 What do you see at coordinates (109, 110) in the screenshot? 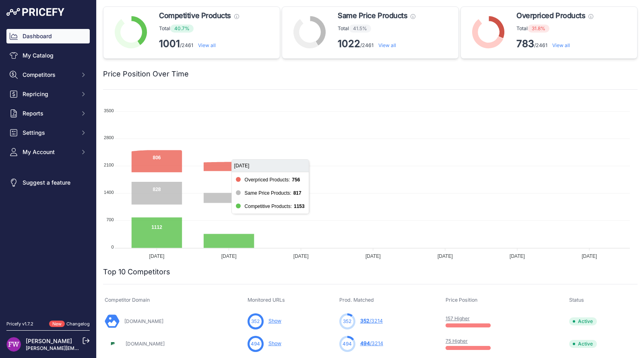
I see `tspan: 3500` at bounding box center [109, 110].